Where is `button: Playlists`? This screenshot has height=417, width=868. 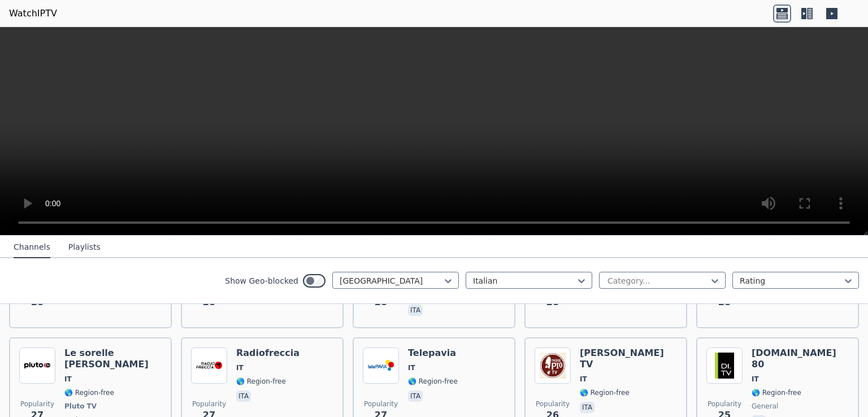 button: Playlists is located at coordinates (84, 247).